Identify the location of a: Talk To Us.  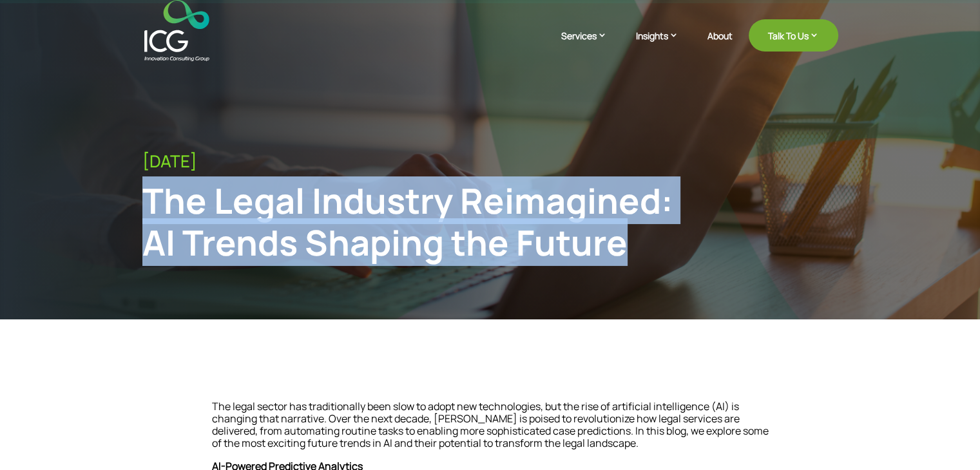
(793, 36).